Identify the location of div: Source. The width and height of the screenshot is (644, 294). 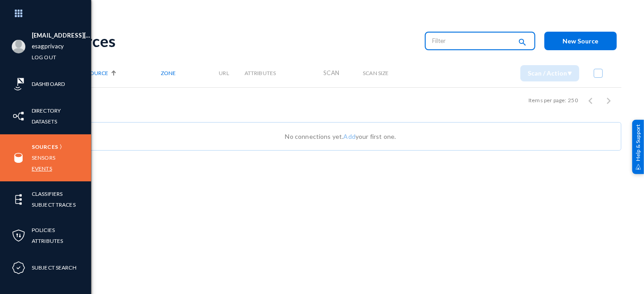
(124, 73).